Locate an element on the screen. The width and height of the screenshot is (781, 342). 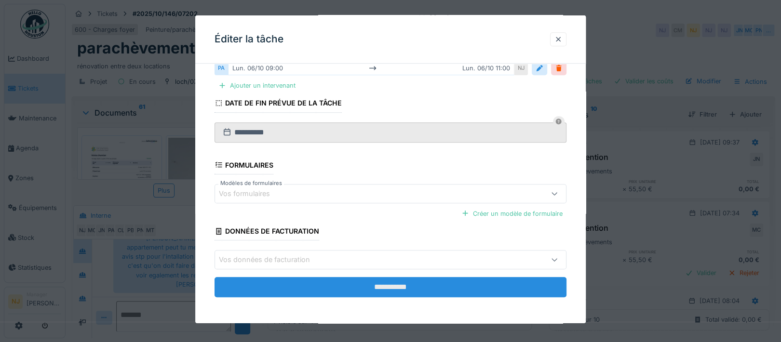
div: Formulaires is located at coordinates (244, 166).